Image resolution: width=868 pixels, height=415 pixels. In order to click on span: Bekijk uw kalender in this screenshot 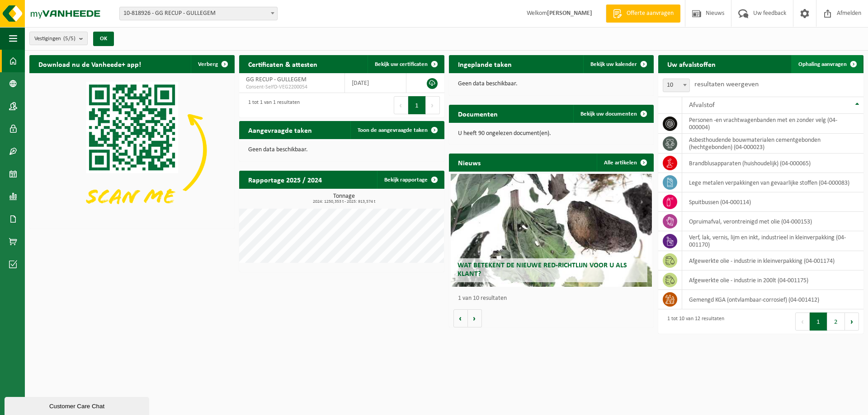, I will do `click(613, 64)`.